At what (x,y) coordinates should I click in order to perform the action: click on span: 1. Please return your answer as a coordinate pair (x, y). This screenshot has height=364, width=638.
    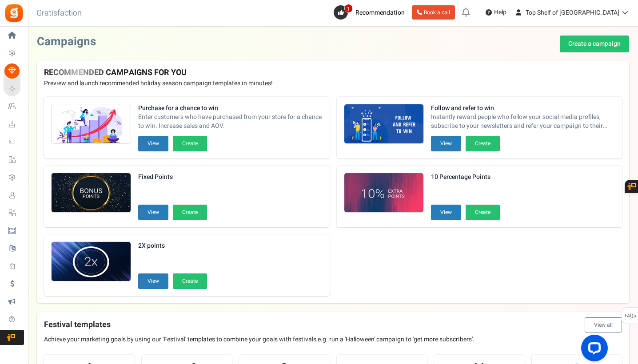
    Looking at the image, I should click on (348, 8).